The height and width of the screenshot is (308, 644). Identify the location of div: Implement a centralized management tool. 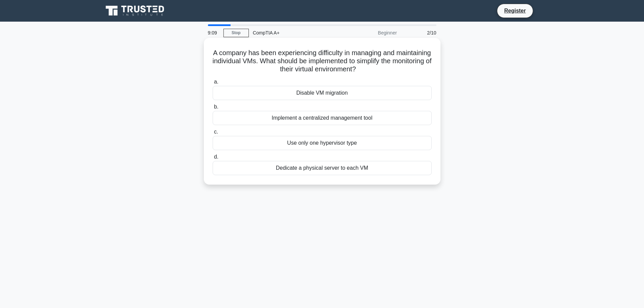
(322, 118).